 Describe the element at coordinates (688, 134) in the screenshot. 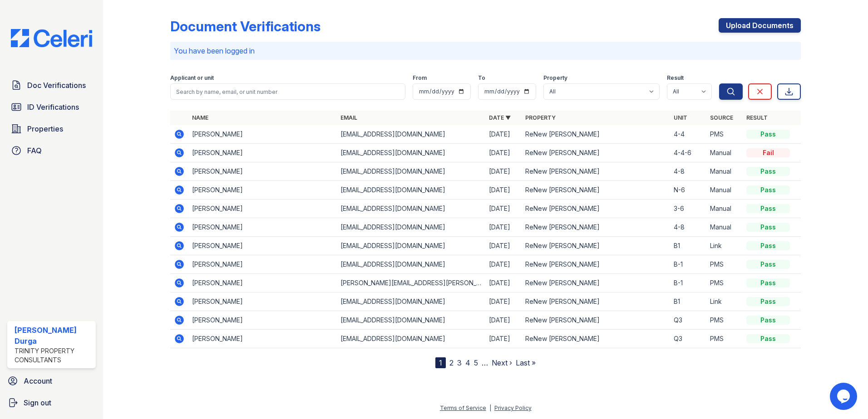

I see `td: 4-4` at that location.